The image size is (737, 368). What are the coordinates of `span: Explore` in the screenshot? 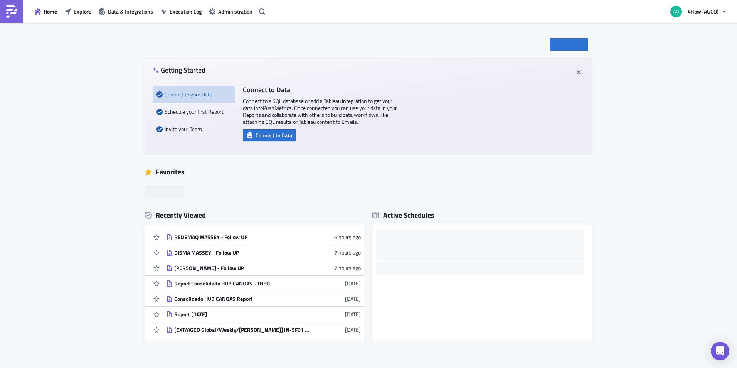 It's located at (82, 11).